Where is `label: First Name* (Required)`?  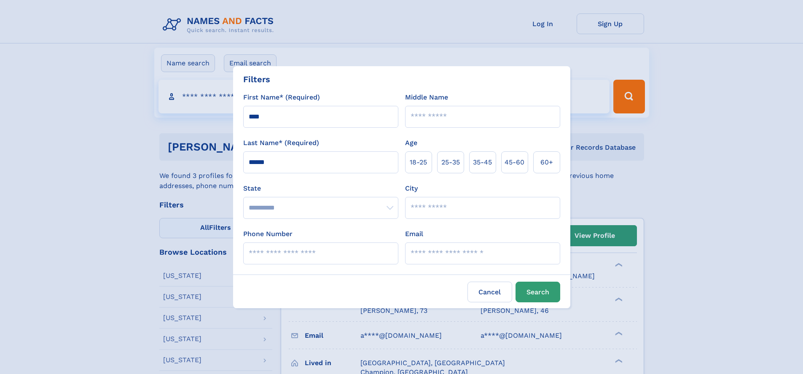 label: First Name* (Required) is located at coordinates (282, 97).